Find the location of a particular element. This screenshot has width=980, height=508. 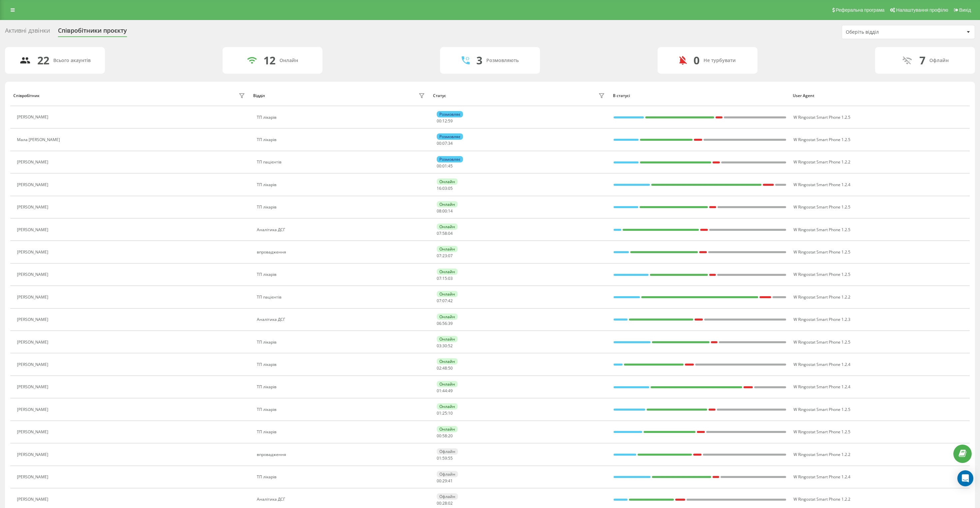

span: 20 is located at coordinates (451, 436).